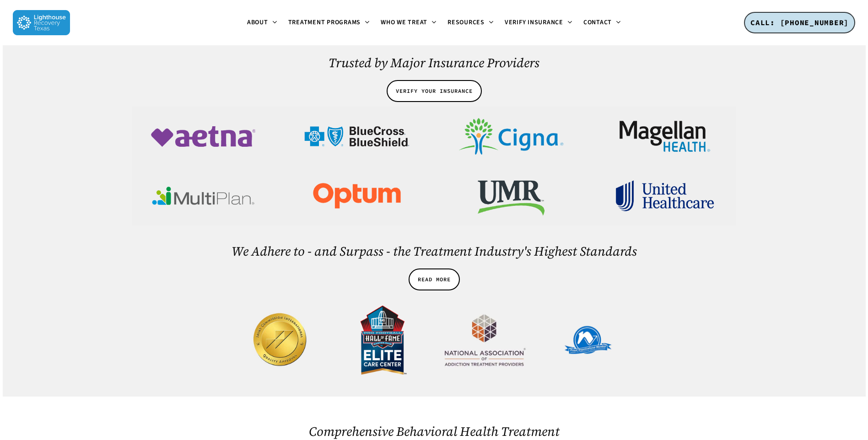 The width and height of the screenshot is (868, 440). I want to click on h2: We Adhere to - and Surpass - the Treatment Industry's Highest Standards, so click(434, 251).